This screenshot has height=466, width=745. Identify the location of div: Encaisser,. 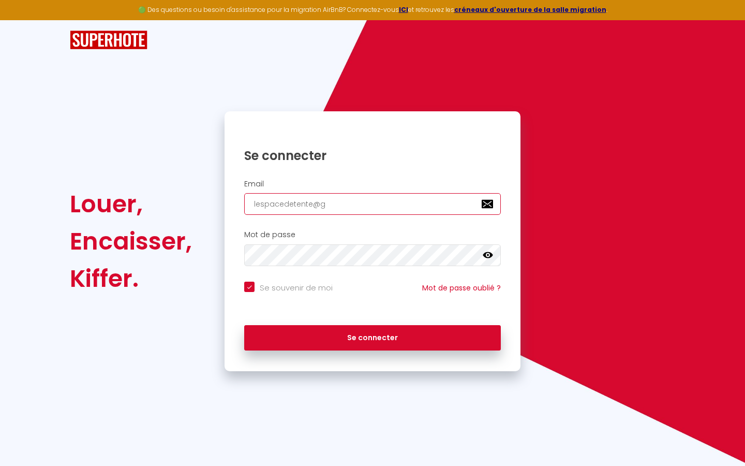
(131, 241).